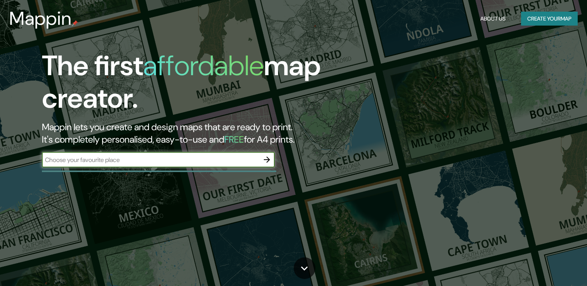 The height and width of the screenshot is (286, 587). What do you see at coordinates (40, 19) in the screenshot?
I see `h3: Mappin` at bounding box center [40, 19].